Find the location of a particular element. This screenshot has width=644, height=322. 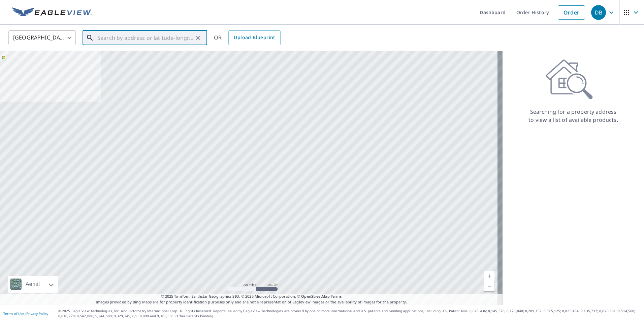

a: Upload Blueprint is located at coordinates (254, 38).